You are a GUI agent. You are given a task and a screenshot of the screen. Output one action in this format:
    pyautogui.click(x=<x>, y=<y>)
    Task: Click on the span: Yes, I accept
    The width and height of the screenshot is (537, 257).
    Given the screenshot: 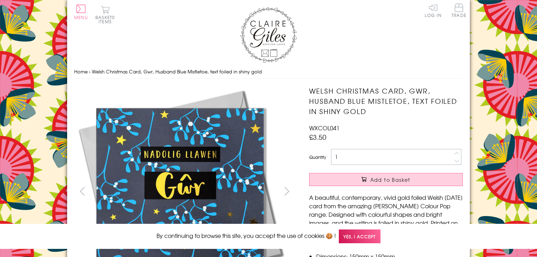 What is the action you would take?
    pyautogui.click(x=359, y=236)
    